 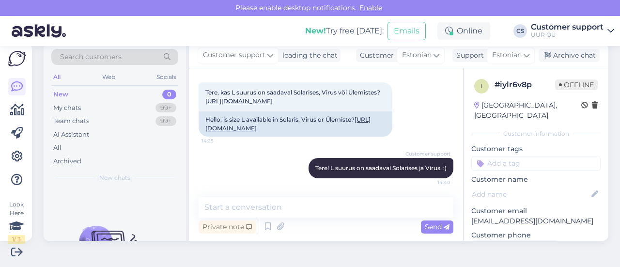 What do you see at coordinates (169, 94) in the screenshot?
I see `div: 0` at bounding box center [169, 94].